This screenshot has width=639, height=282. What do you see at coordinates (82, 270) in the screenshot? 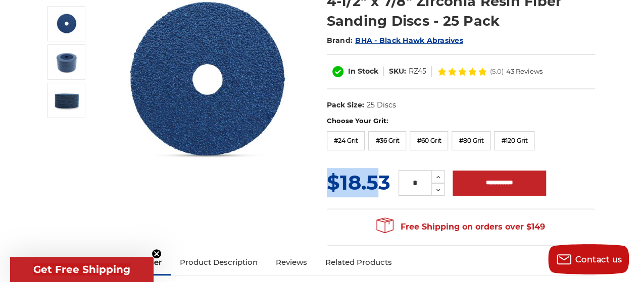
I see `div: Get Free ShippingClose teaser` at bounding box center [82, 270].